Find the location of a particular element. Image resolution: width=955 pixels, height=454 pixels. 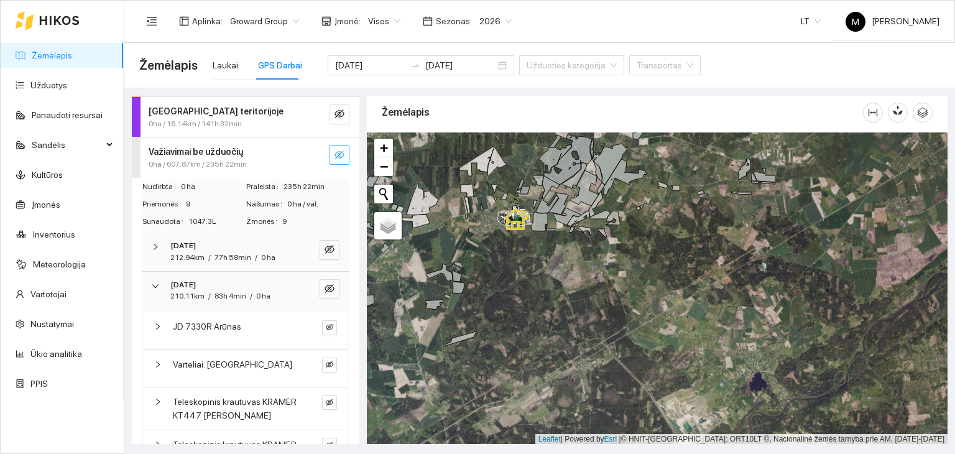

span: to is located at coordinates (415, 65).